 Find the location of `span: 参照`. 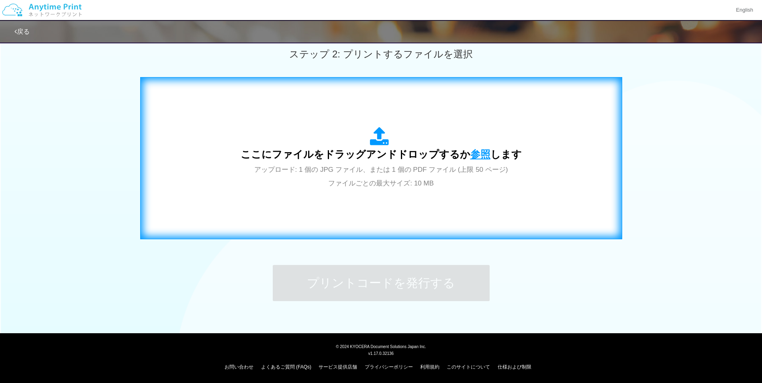

span: 参照 is located at coordinates (480, 154).